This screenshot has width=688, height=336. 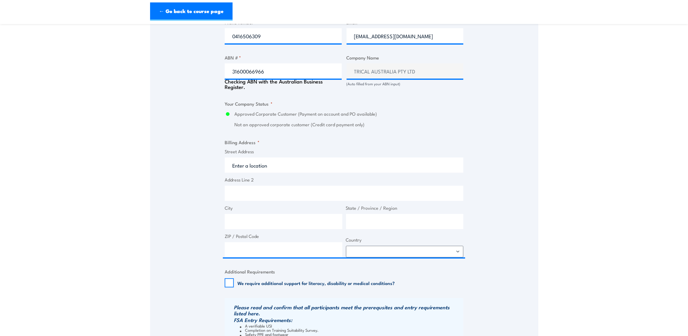 What do you see at coordinates (405, 240) in the screenshot?
I see `label: Country` at bounding box center [405, 240].